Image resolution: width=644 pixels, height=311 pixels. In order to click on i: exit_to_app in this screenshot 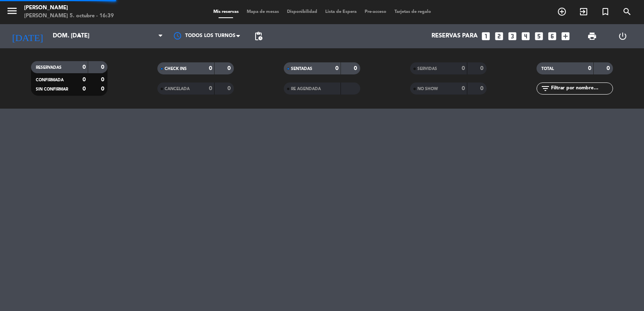, I will do `click(584, 12)`.